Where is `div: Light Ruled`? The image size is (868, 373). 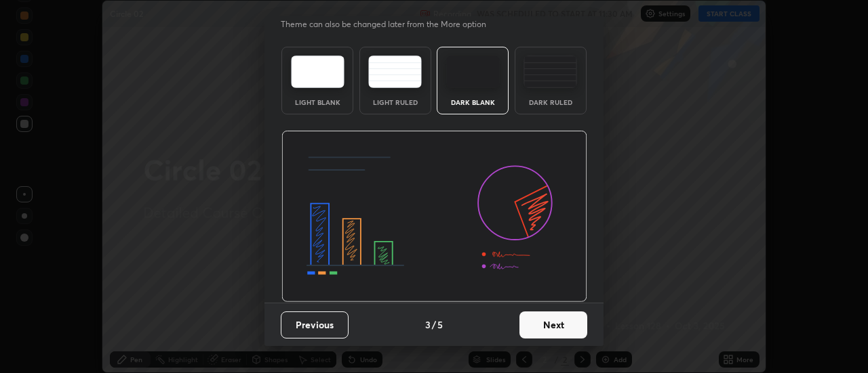 div: Light Ruled is located at coordinates (395, 103).